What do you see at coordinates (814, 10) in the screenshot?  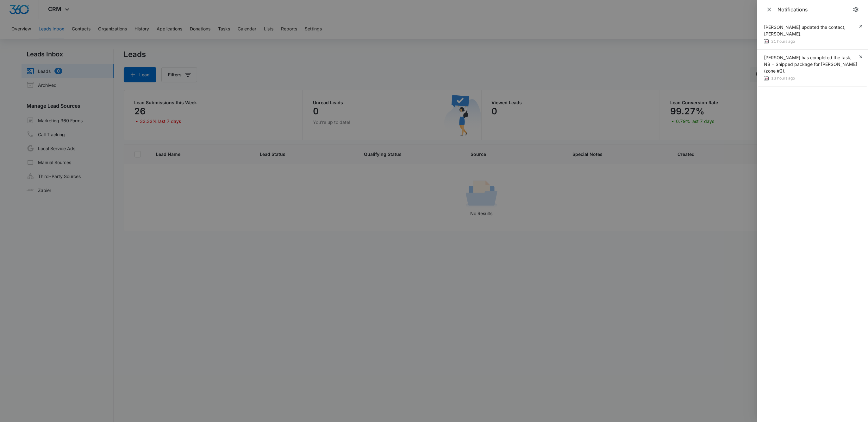 I see `div: Notifications` at bounding box center [814, 10].